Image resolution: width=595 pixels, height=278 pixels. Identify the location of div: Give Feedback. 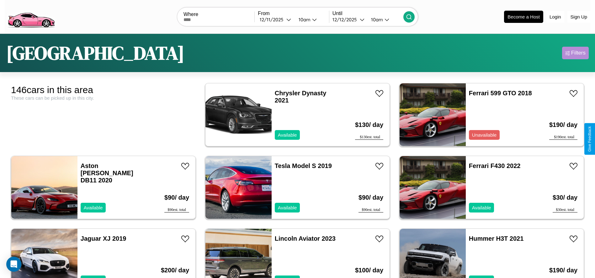
(589, 139).